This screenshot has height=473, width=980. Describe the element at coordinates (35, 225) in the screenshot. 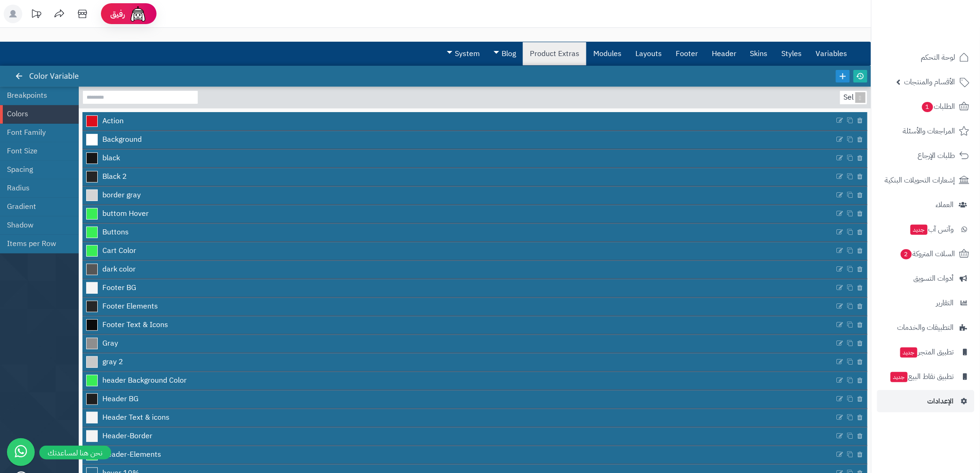

I see `a: Shadow` at that location.